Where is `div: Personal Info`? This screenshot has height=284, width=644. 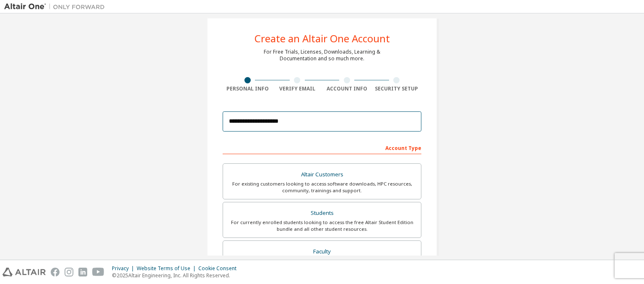
div: Personal Info is located at coordinates (247, 89).